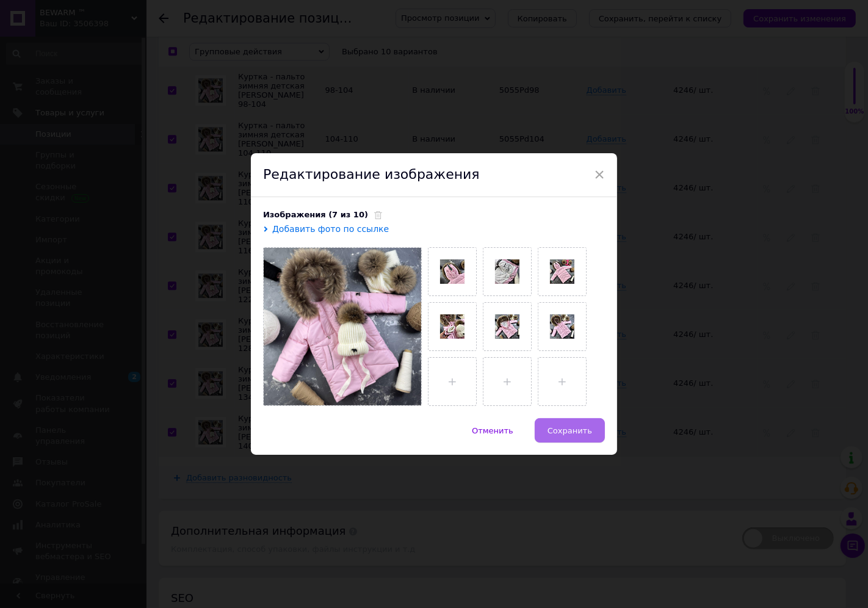  Describe the element at coordinates (108, 48) in the screenshot. I see `em: Новое зимнее удлинённое пальто` at that location.